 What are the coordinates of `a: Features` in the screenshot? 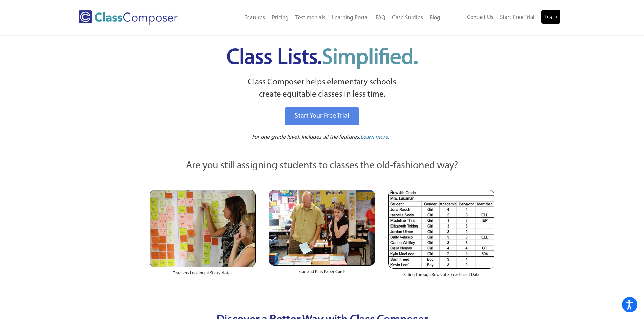 It's located at (255, 18).